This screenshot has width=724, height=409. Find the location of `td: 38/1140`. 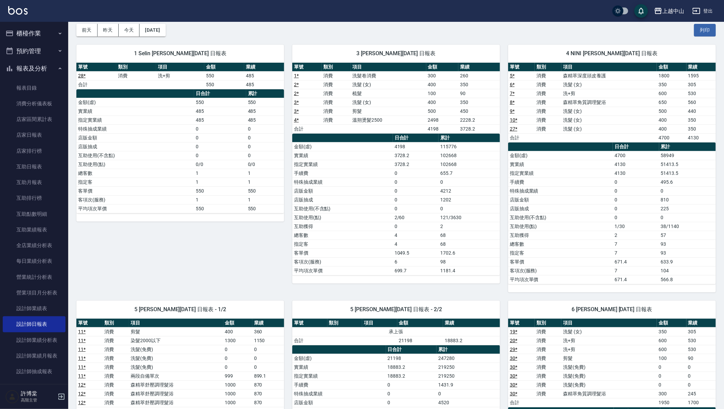

td: 38/1140 is located at coordinates (688, 227).